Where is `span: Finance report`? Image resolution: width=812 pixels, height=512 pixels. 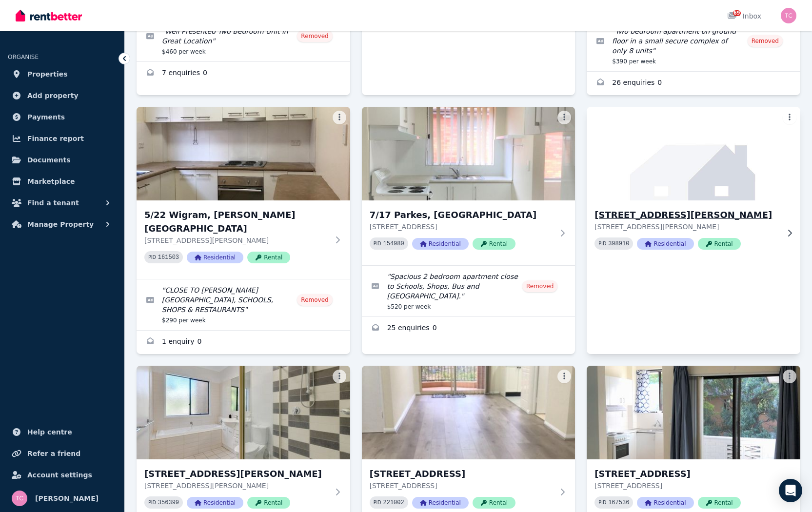
span: Finance report is located at coordinates (55, 139).